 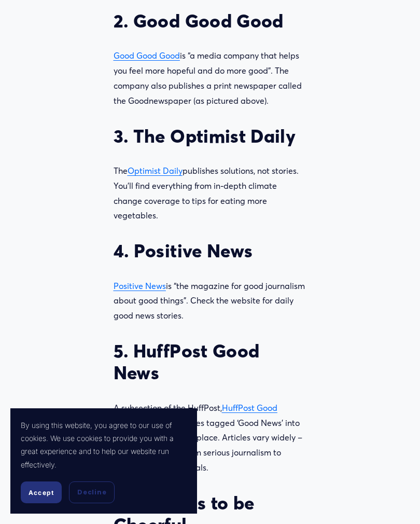 I want to click on span: Accept, so click(x=41, y=492).